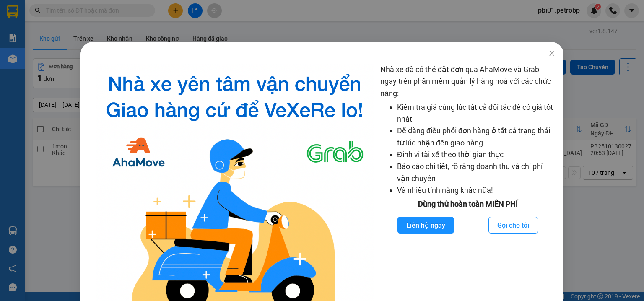 The image size is (644, 301). Describe the element at coordinates (476, 136) in the screenshot. I see `li: Dễ dàng điều phối đơn hàng ở tất cả trạng thái từ lúc nhận đến giao hàng` at that location.